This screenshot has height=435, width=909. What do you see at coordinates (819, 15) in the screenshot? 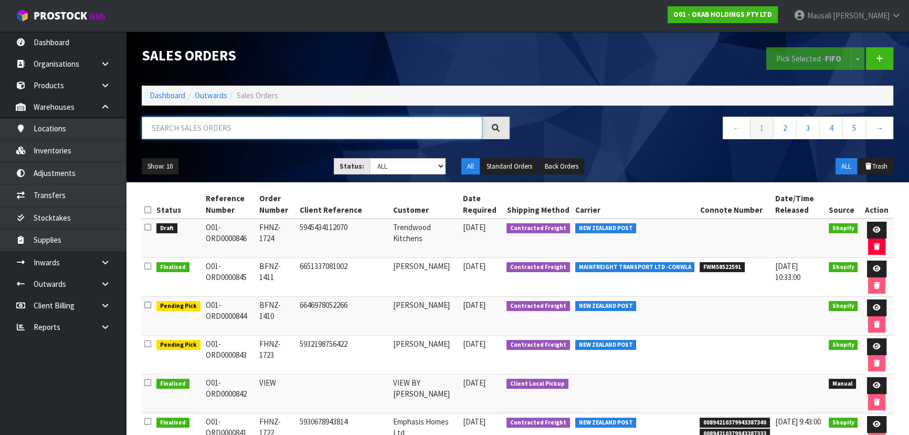
I see `span: Mausali` at bounding box center [819, 15].